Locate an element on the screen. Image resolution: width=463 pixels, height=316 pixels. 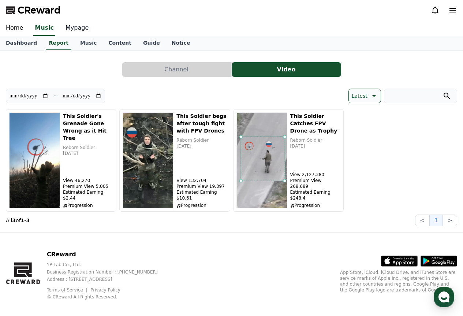
a: Terms of Service is located at coordinates (68, 290).